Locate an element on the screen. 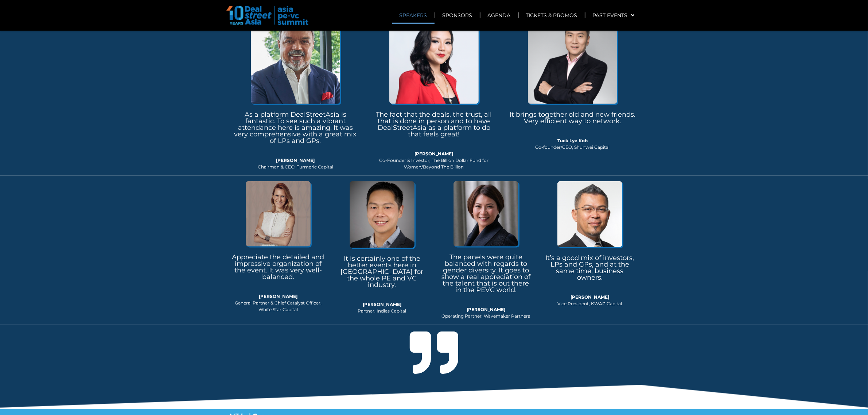  a: SPONSORS is located at coordinates (458, 16).